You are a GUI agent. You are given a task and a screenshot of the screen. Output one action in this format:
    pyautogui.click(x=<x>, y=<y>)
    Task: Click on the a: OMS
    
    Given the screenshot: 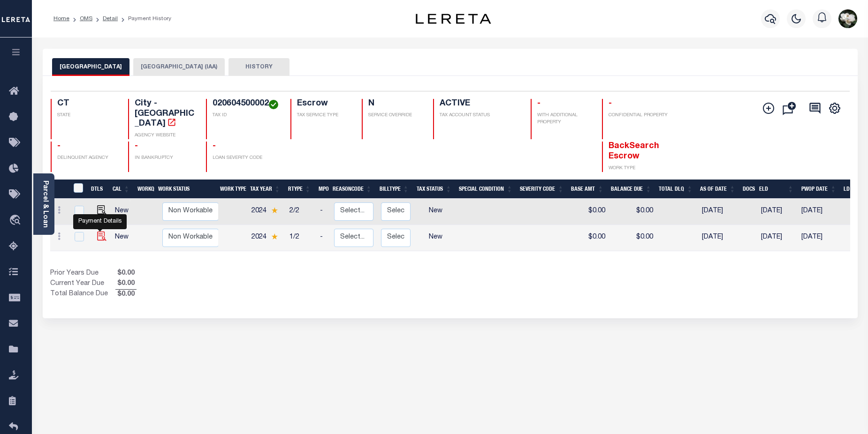 What is the action you would take?
    pyautogui.click(x=86, y=19)
    